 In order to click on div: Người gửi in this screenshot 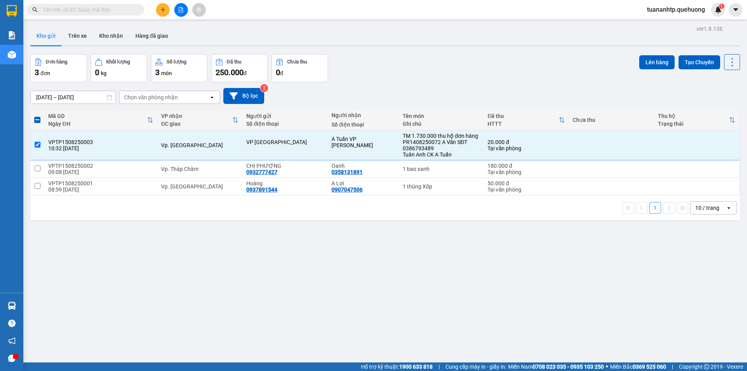, I will do `click(285, 116)`.